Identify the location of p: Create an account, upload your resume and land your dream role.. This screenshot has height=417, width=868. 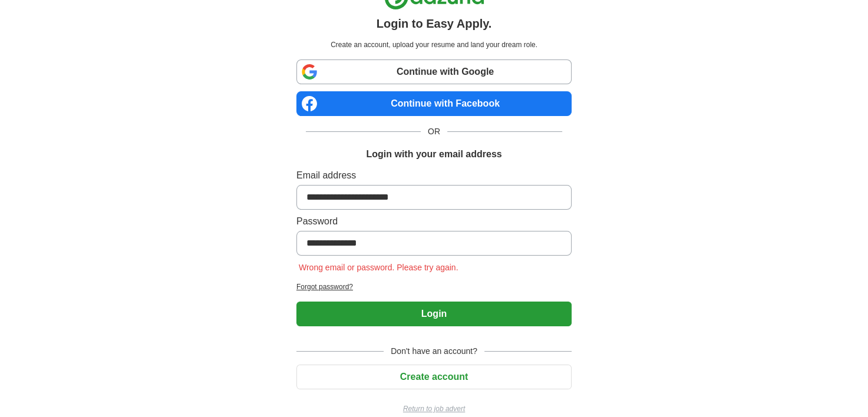
(433, 45).